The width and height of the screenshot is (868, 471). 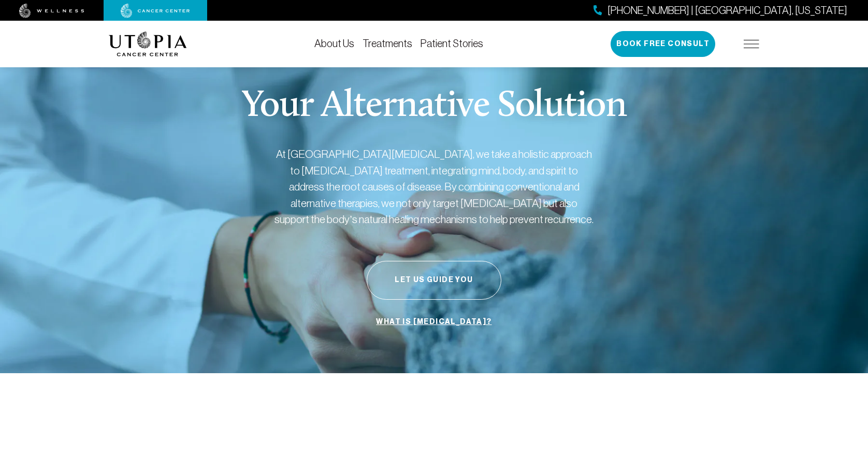 I want to click on img: wellness, so click(x=52, y=11).